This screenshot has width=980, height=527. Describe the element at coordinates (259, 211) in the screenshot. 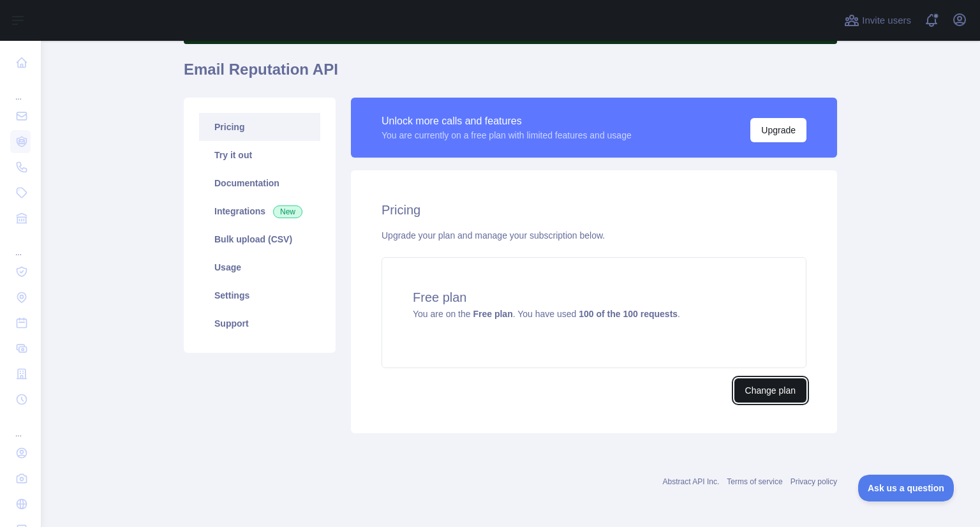

I see `a: Integrations New` at that location.